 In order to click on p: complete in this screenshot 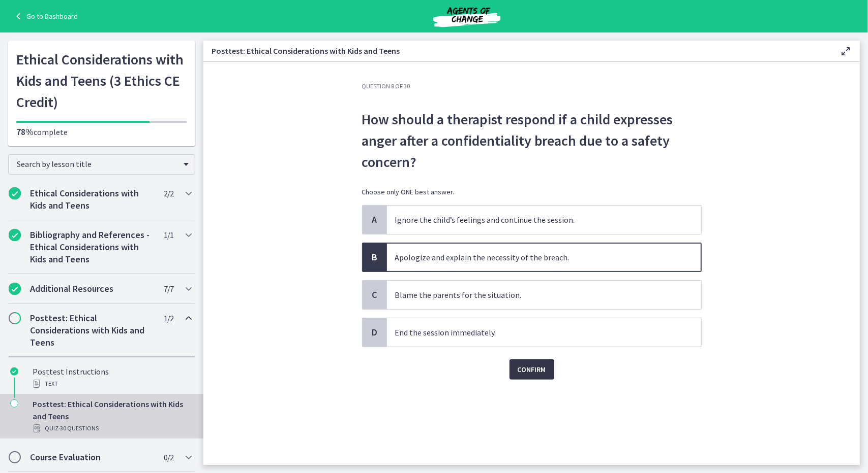, I will do `click(102, 132)`.